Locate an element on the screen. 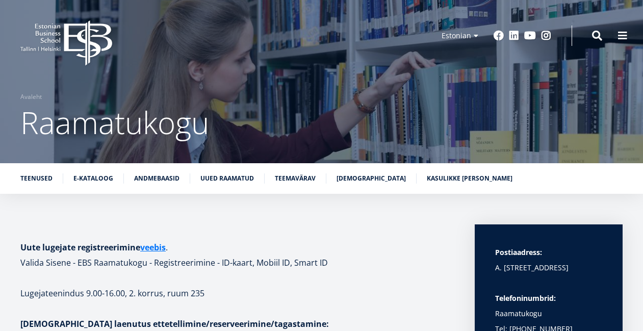 The image size is (643, 331). a: E-kataloog is located at coordinates (93, 178).